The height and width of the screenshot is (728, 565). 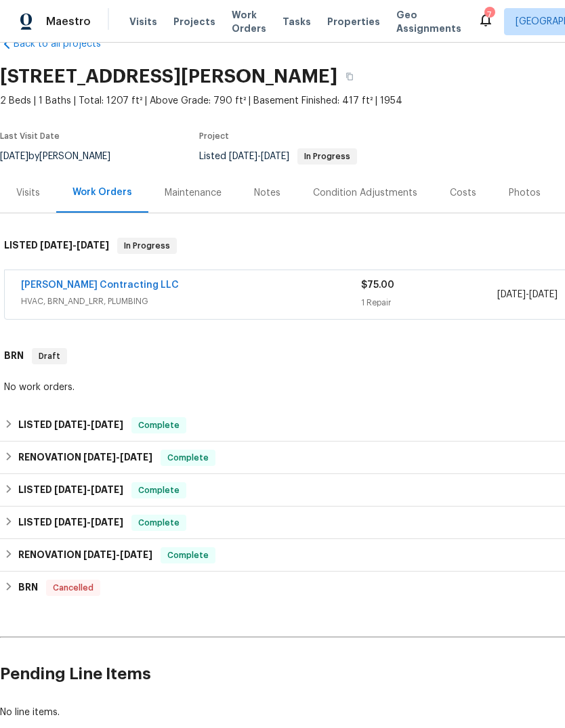 I want to click on span: Properties, so click(x=353, y=22).